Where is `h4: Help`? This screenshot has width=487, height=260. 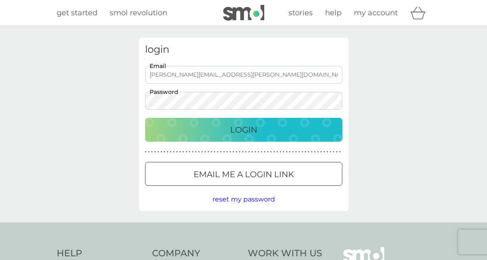 h4: Help is located at coordinates (100, 253).